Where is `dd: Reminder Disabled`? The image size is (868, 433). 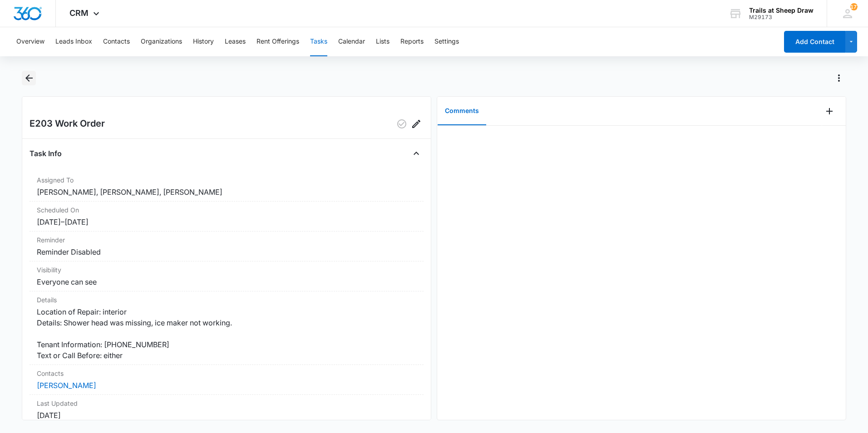
dd: Reminder Disabled is located at coordinates (226, 252).